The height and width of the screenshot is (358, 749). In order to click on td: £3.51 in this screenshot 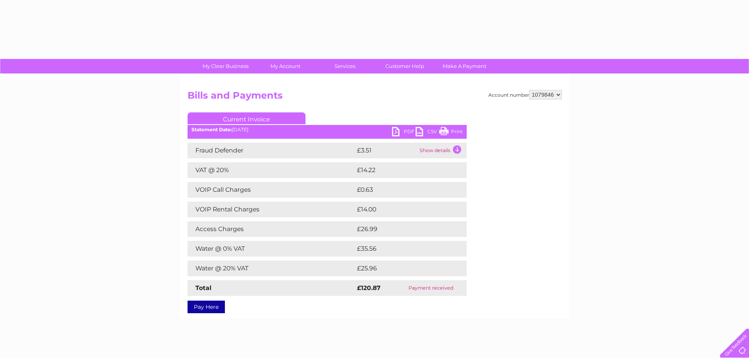, I will do `click(386, 151)`.